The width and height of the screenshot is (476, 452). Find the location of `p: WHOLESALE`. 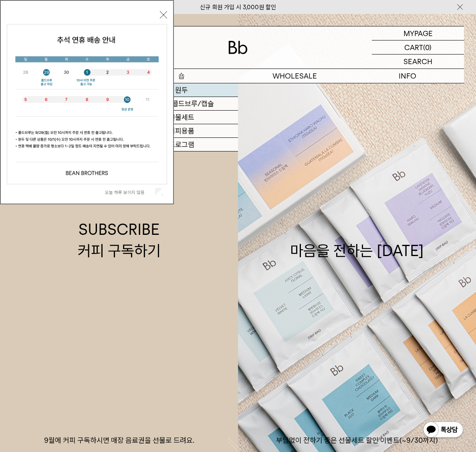

p: WHOLESALE is located at coordinates (295, 76).